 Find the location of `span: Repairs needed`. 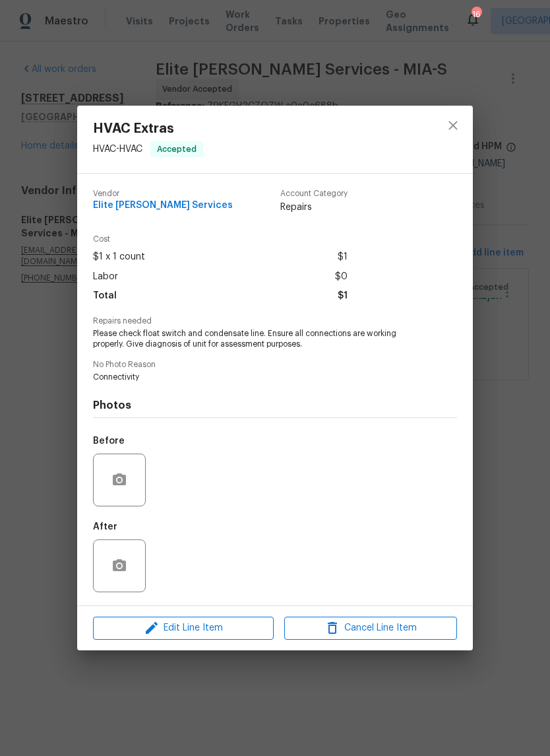

span: Repairs needed is located at coordinates (275, 321).